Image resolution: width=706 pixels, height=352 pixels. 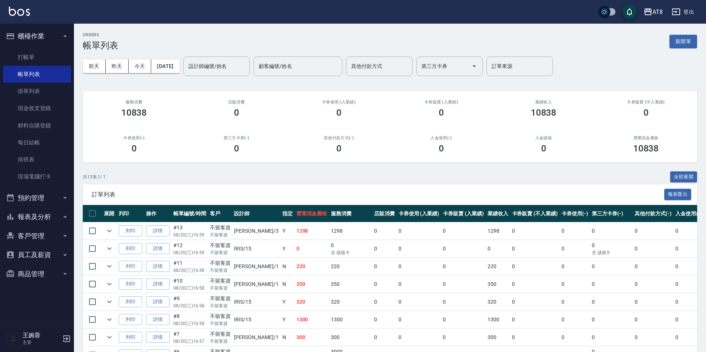 I want to click on h2: 店販消費, so click(x=236, y=102).